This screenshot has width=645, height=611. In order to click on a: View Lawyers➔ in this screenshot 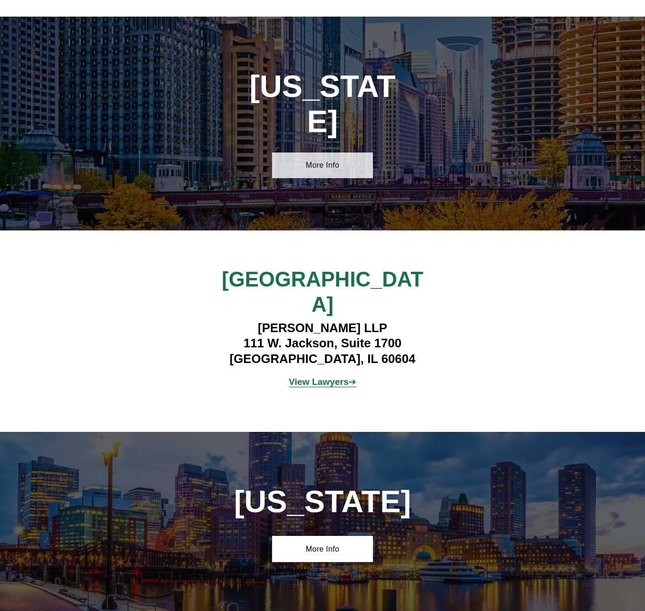, I will do `click(322, 382)`.